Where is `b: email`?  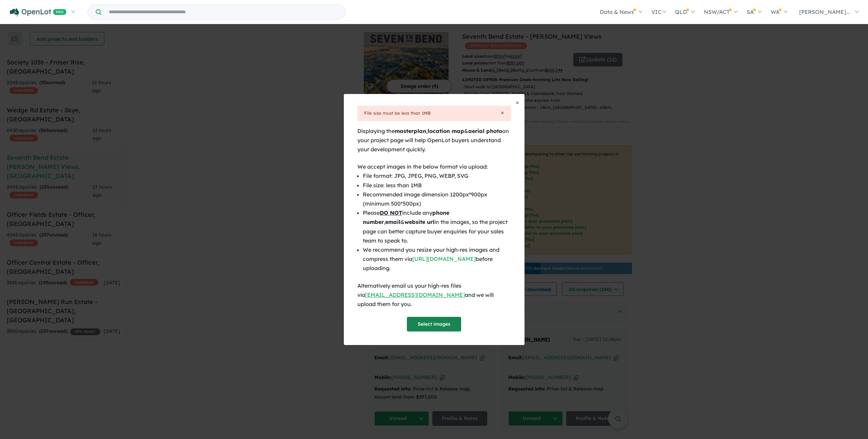 b: email is located at coordinates (393, 222).